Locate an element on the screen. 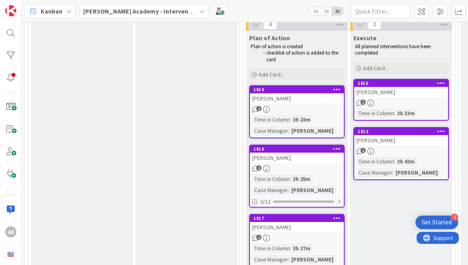 This screenshot has width=468, height=265. span: 3x is located at coordinates (337, 11).